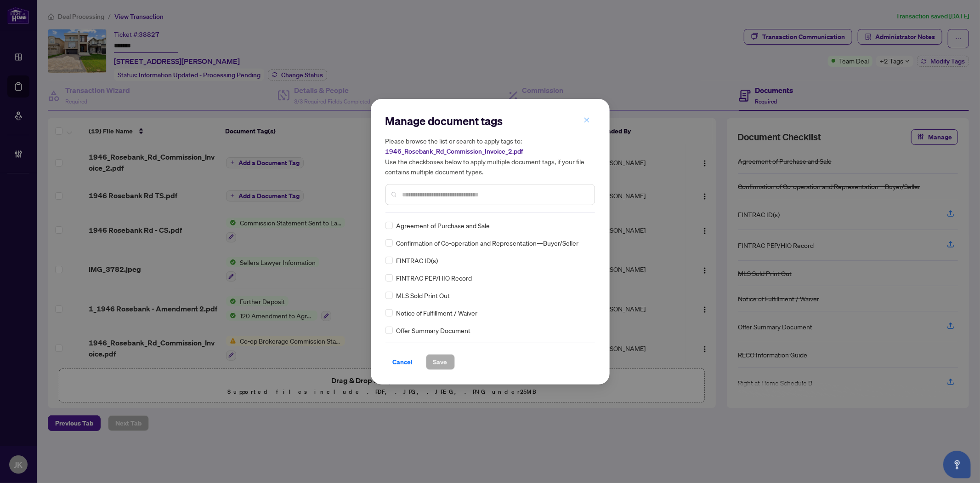  Describe the element at coordinates (403, 362) in the screenshot. I see `span: Cancel` at that location.